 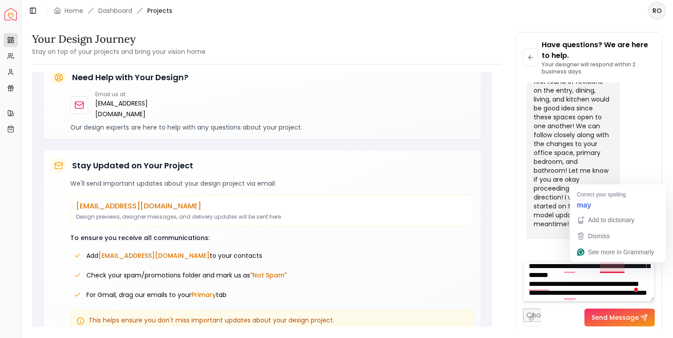 What do you see at coordinates (128, 94) in the screenshot?
I see `p: Email us at` at bounding box center [128, 94].